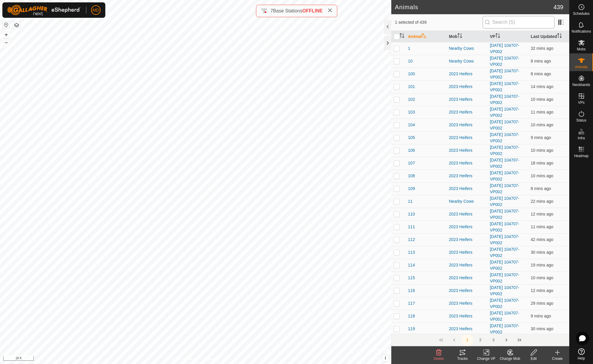  What do you see at coordinates (183, 359) in the screenshot?
I see `a: Privacy Policy` at bounding box center [183, 359].